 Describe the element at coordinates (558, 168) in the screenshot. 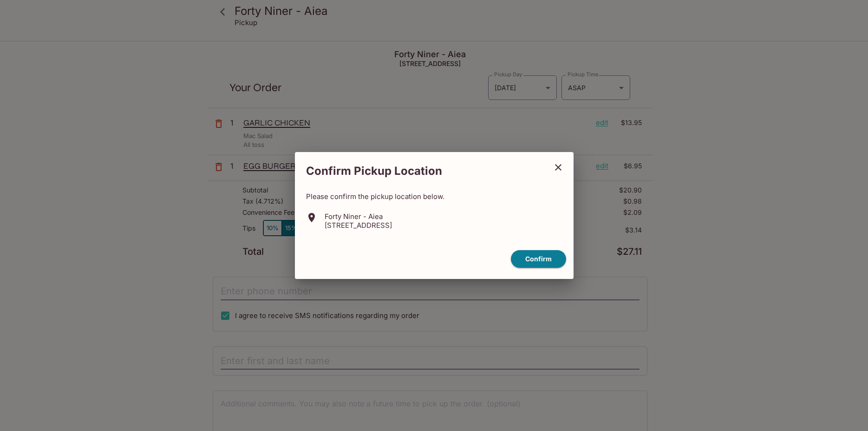

I see `button: close` at that location.